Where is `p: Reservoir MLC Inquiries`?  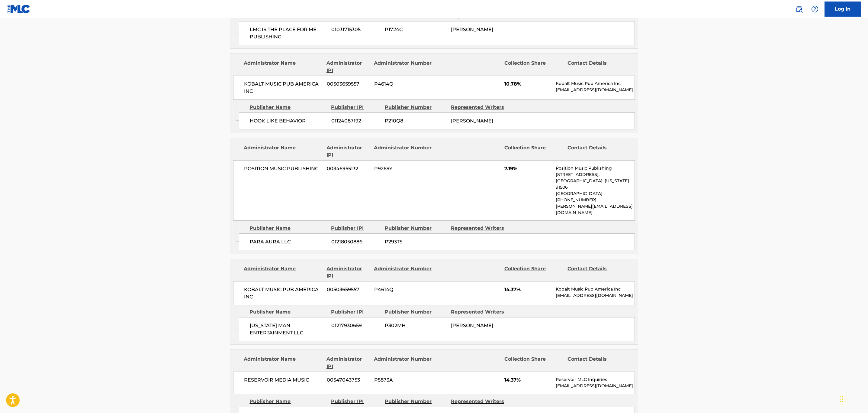 p: Reservoir MLC Inquiries is located at coordinates (595, 379).